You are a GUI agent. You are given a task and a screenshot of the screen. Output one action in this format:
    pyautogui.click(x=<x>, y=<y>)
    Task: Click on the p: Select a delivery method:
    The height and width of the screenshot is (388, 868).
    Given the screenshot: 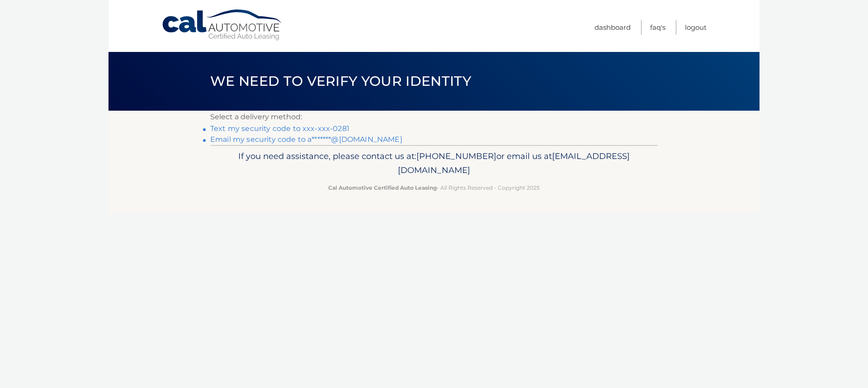 What is the action you would take?
    pyautogui.click(x=434, y=117)
    